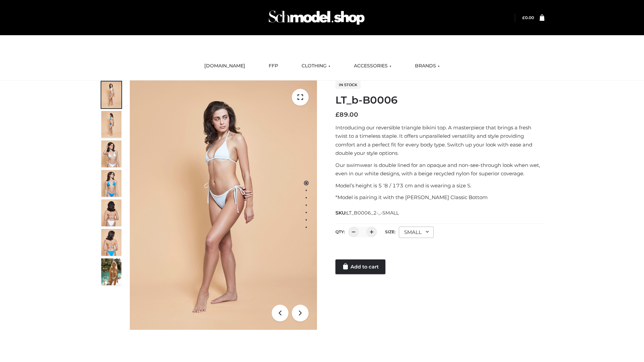 Image resolution: width=644 pixels, height=362 pixels. What do you see at coordinates (348, 85) in the screenshot?
I see `span: In stock` at bounding box center [348, 85].